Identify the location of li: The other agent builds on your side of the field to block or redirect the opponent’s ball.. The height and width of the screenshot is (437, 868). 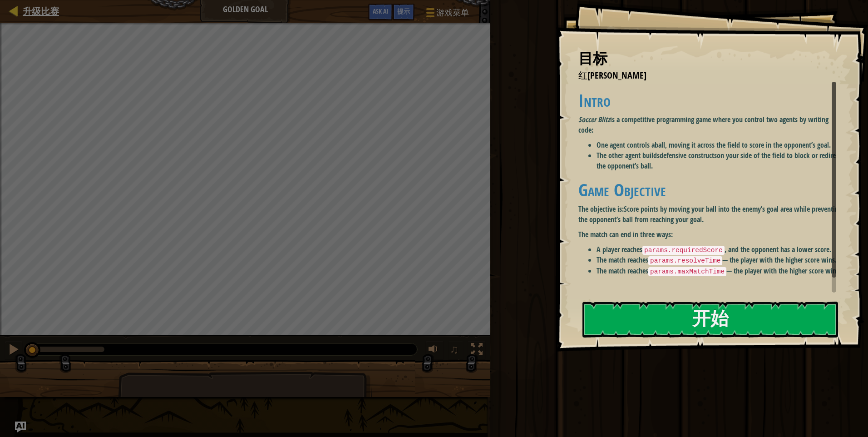
(719, 161).